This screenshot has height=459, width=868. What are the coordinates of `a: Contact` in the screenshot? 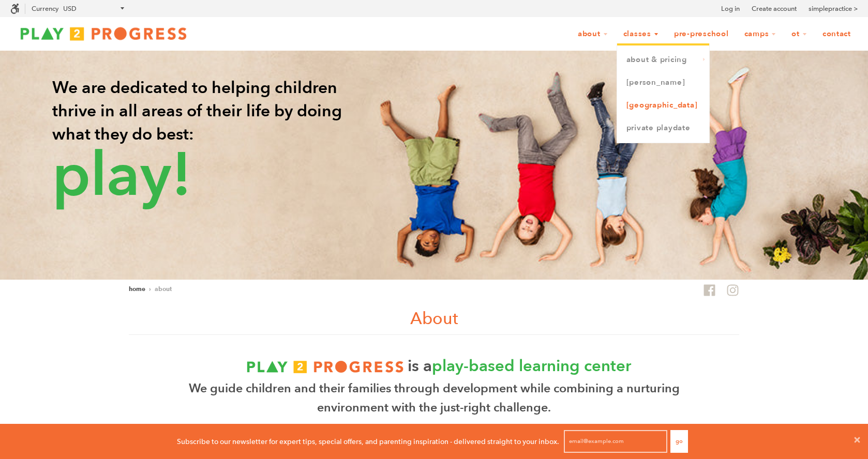 It's located at (837, 34).